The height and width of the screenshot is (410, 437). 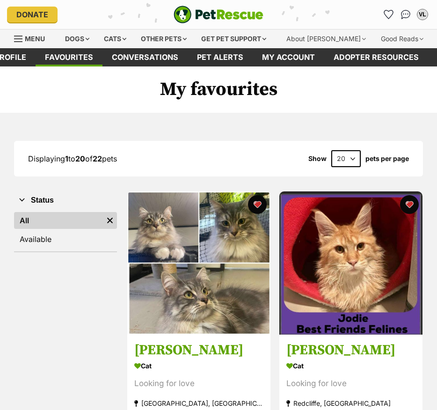 What do you see at coordinates (66, 159) in the screenshot?
I see `strong: 1` at bounding box center [66, 159].